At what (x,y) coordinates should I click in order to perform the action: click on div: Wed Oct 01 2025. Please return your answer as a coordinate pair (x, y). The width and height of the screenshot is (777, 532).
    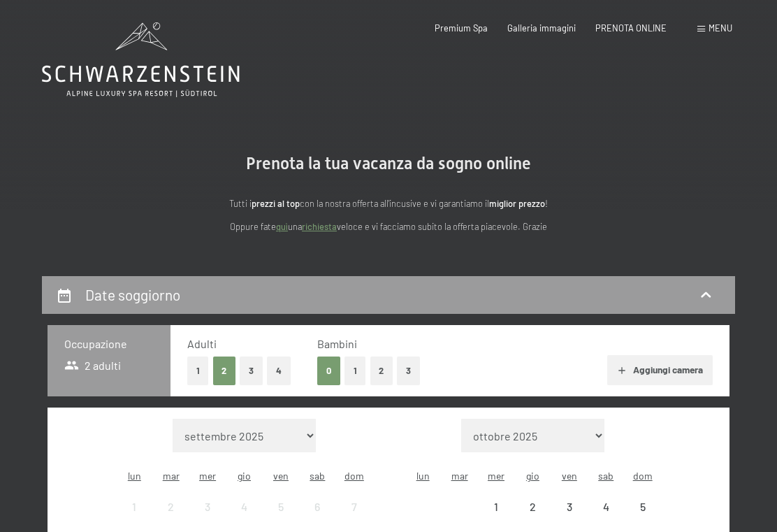
    Looking at the image, I should click on (496, 507).